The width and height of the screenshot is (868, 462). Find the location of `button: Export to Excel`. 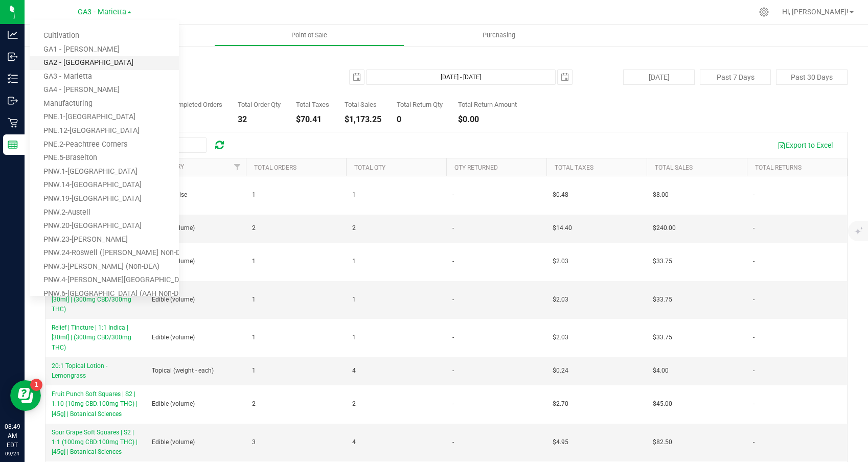

button: Export to Excel is located at coordinates (805, 145).